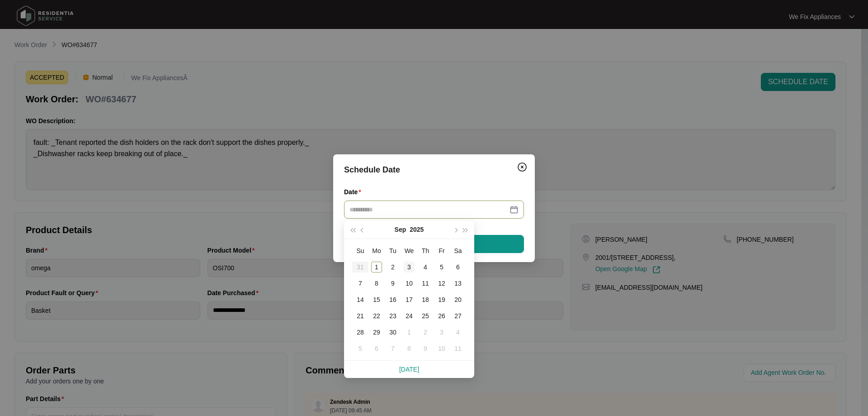  Describe the element at coordinates (425, 299) in the screenshot. I see `td: 2025-09-18` at that location.